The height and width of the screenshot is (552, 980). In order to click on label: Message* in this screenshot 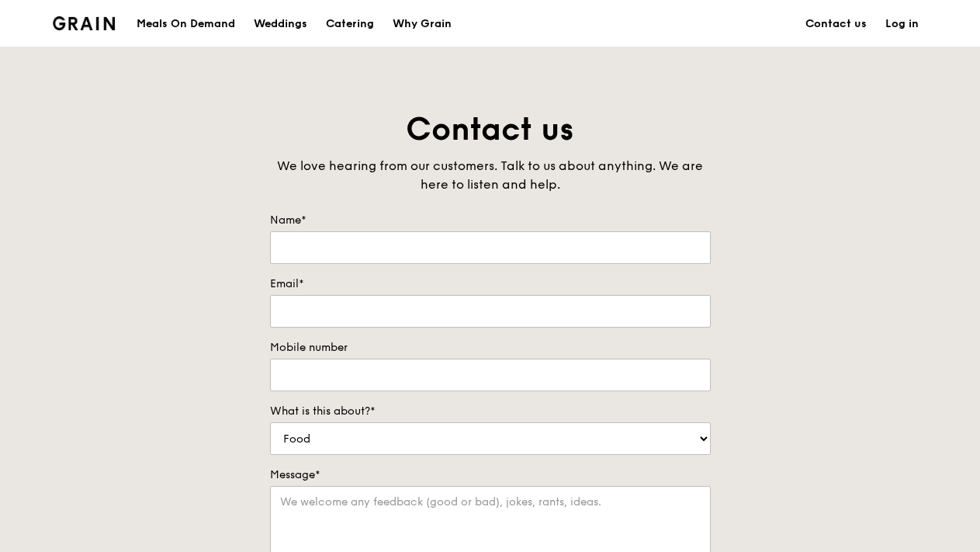, I will do `click(490, 475)`.